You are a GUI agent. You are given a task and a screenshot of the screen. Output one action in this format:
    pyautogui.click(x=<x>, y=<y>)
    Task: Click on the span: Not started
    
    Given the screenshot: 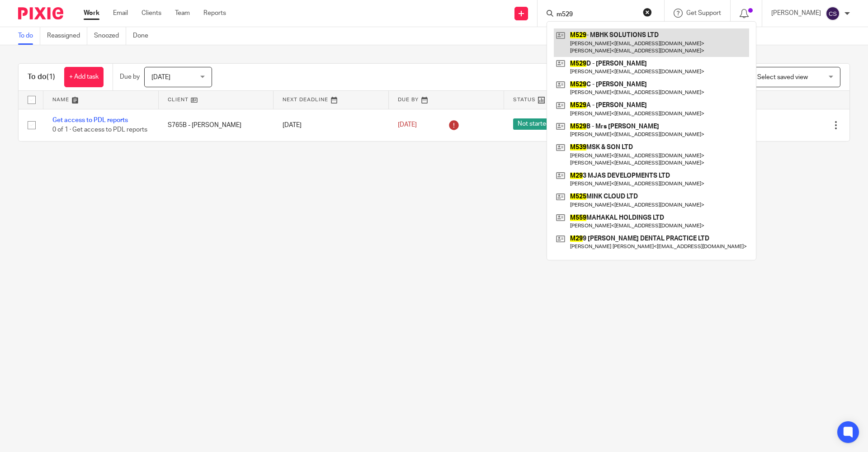 What is the action you would take?
    pyautogui.click(x=533, y=124)
    